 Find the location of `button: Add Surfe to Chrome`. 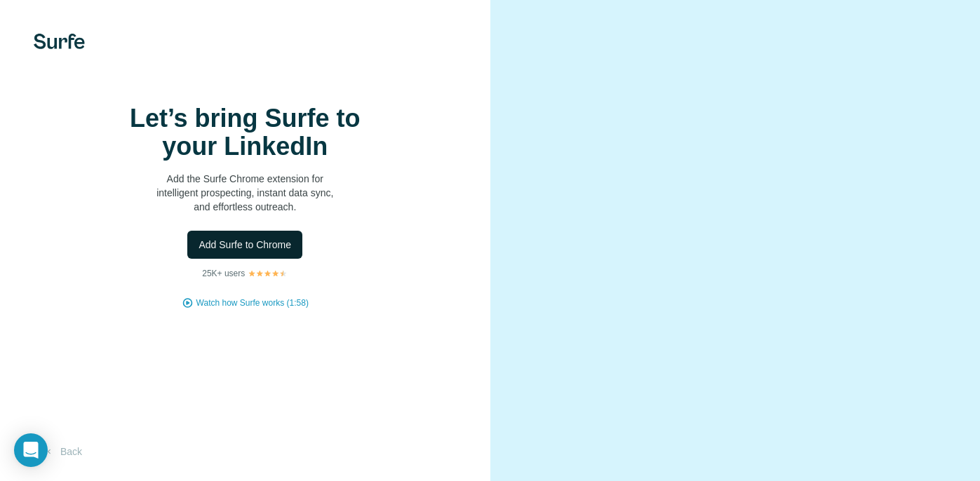

button: Add Surfe to Chrome is located at coordinates (245, 244).